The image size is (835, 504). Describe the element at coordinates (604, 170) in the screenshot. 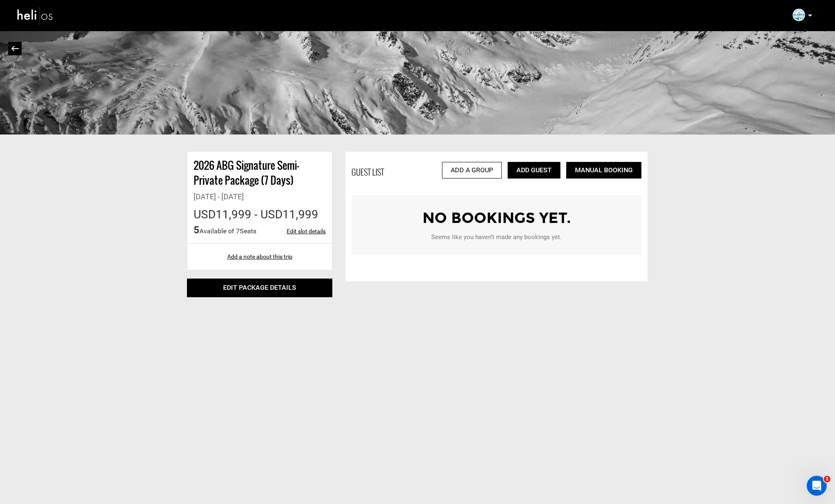

I see `a: Manual Booking` at that location.